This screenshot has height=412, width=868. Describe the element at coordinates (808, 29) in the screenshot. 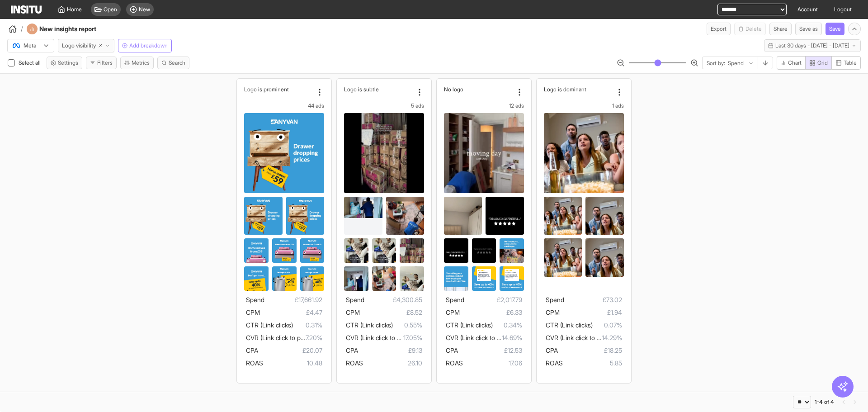

I see `button: Save as` at that location.